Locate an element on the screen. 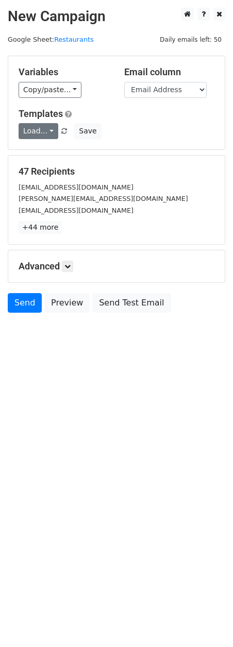 This screenshot has height=647, width=233. a: Daily emails left: 50 is located at coordinates (190, 39).